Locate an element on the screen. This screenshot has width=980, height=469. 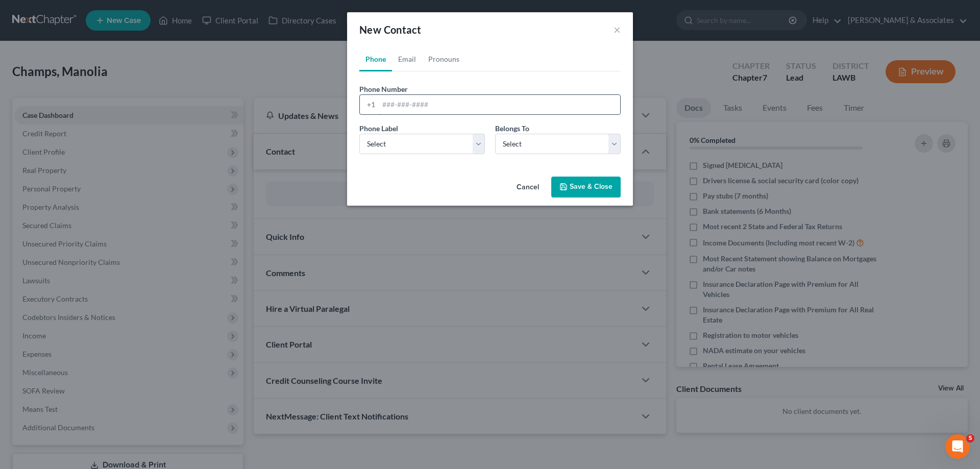
span: Phone Number is located at coordinates (383, 89).